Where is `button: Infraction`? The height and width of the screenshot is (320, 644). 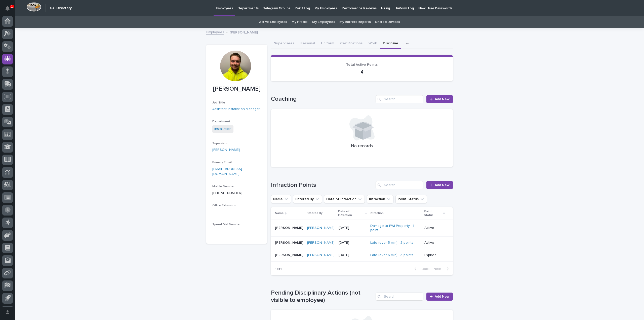
button: Infraction is located at coordinates (380, 199).